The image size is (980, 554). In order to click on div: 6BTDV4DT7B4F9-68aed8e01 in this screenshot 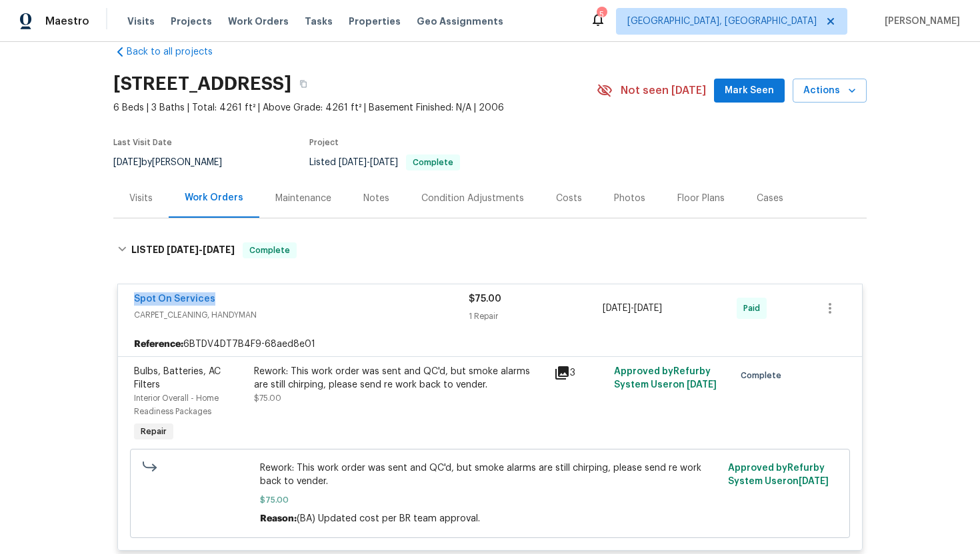, I will do `click(490, 344)`.